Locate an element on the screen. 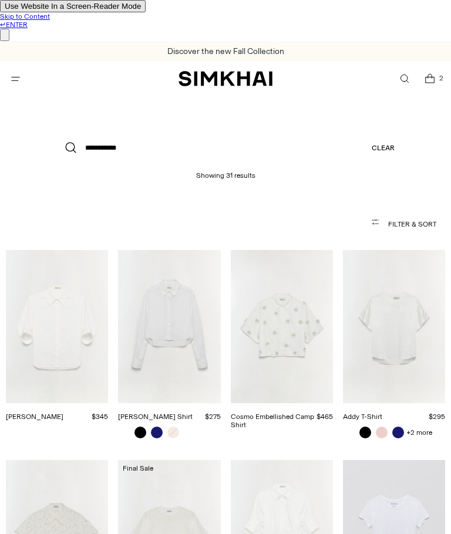 This screenshot has height=534, width=451. span: $465 is located at coordinates (325, 417).